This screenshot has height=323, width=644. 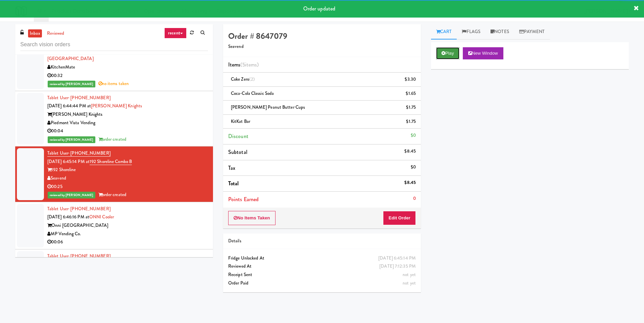 I want to click on button: New Window, so click(x=483, y=53).